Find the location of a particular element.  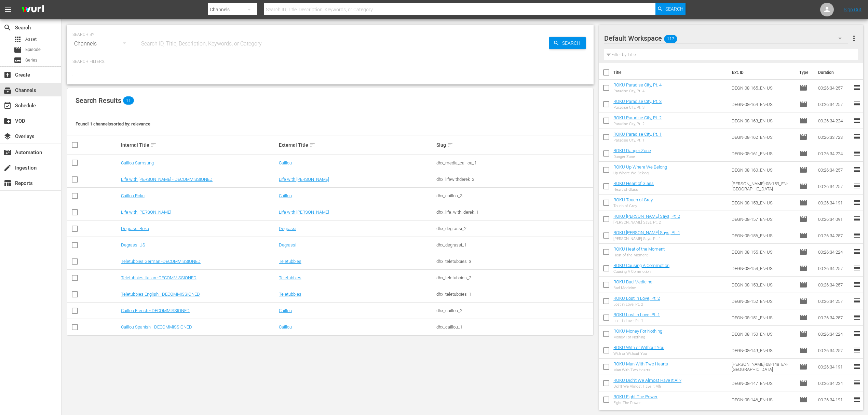

div: Internal Title is located at coordinates (199, 145).